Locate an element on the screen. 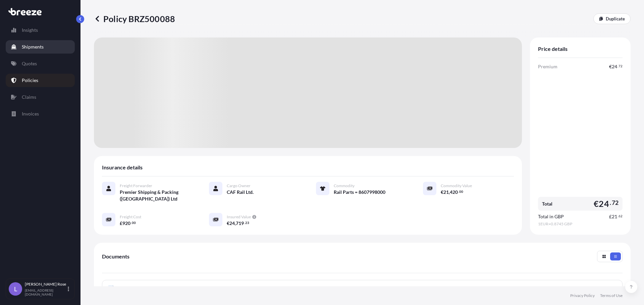 The height and width of the screenshot is (305, 644). a: Invoices is located at coordinates (41, 114).